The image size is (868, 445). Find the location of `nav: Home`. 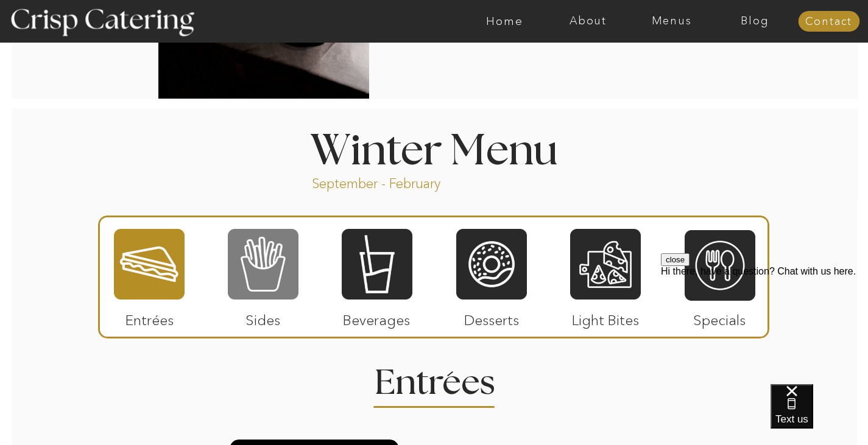

nav: Home is located at coordinates (504, 21).